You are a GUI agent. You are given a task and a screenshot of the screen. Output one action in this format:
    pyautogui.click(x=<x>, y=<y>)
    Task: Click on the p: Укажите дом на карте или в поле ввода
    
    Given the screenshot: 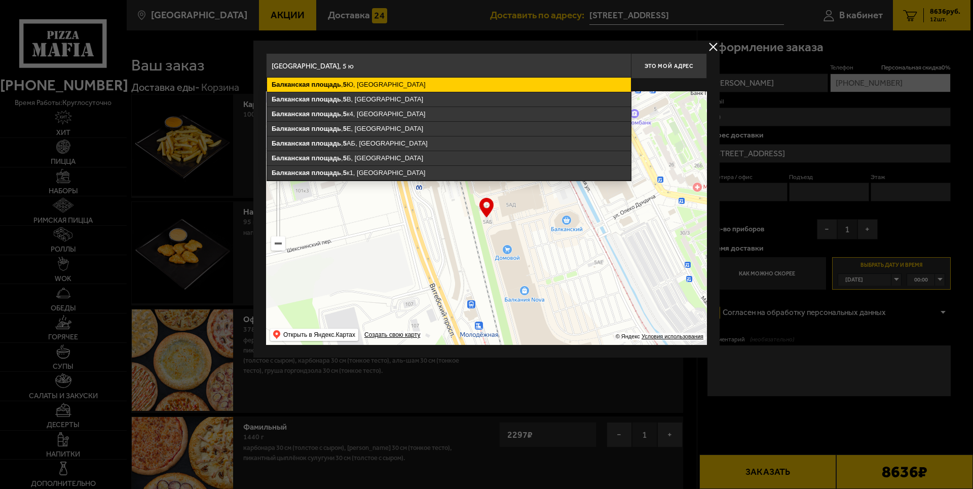 What is the action you would take?
    pyautogui.click(x=338, y=85)
    